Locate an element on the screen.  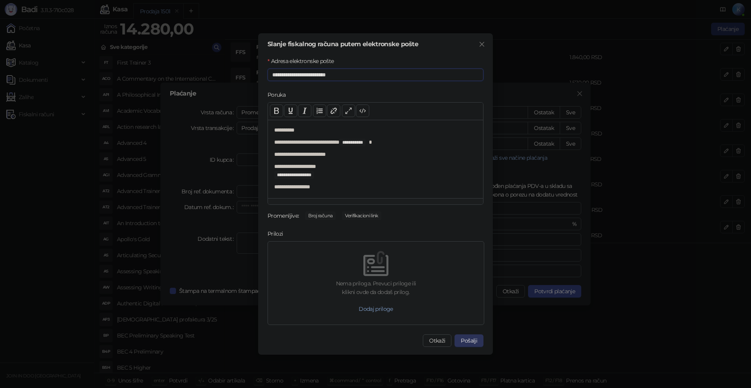
button: Italic is located at coordinates (305, 111).